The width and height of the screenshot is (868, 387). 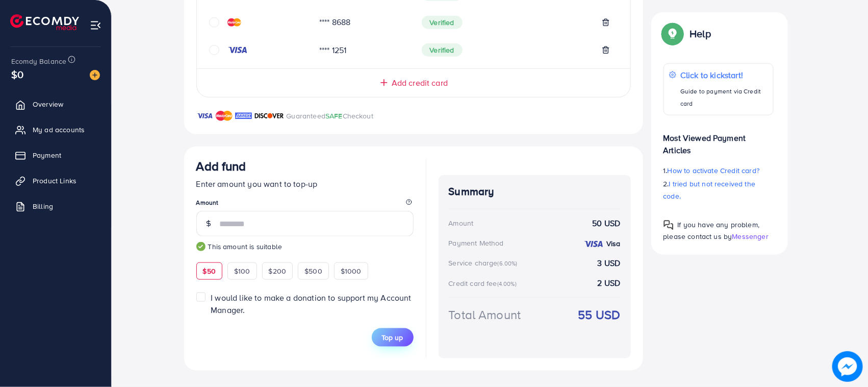 I want to click on span: $50, so click(x=209, y=271).